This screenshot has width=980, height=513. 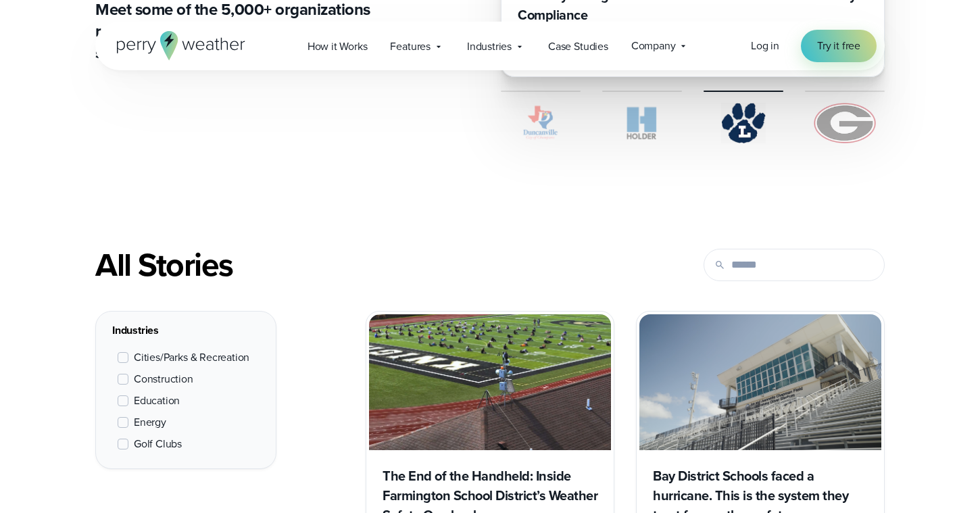 I want to click on a: Log in, so click(x=765, y=46).